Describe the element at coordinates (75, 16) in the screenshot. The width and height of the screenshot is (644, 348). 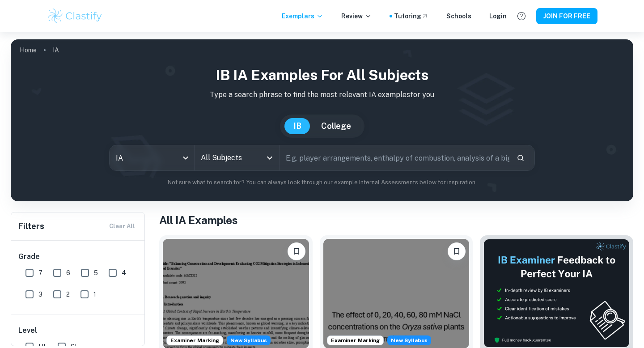
I see `img: Clastify logo` at that location.